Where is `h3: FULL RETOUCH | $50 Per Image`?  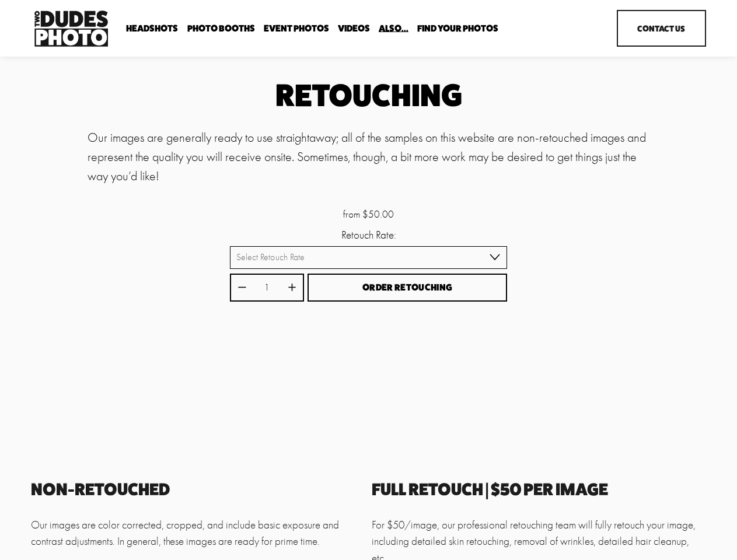 h3: FULL RETOUCH | $50 Per Image is located at coordinates (539, 489).